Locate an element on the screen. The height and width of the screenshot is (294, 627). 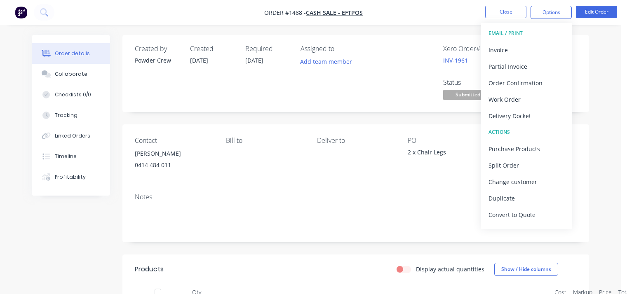
div: Split Order is located at coordinates (526, 165).